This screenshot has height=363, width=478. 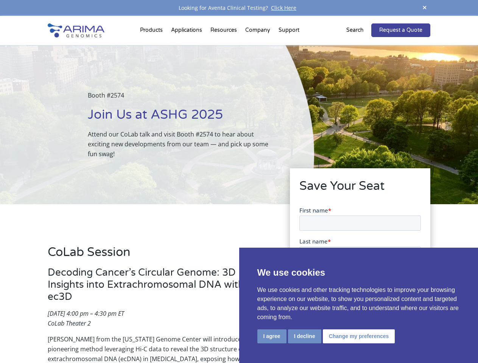 I want to click on h2: Save Your Seat, so click(x=360, y=189).